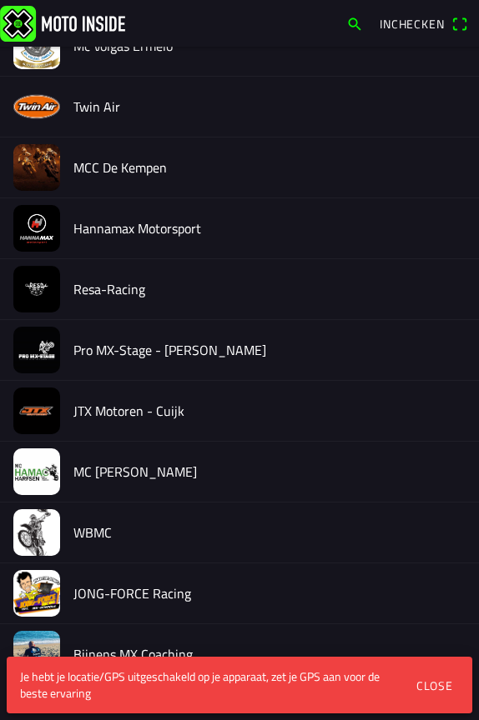 Image resolution: width=479 pixels, height=720 pixels. What do you see at coordinates (269, 46) in the screenshot?
I see `h2: Mc Volgas Ermelo` at bounding box center [269, 46].